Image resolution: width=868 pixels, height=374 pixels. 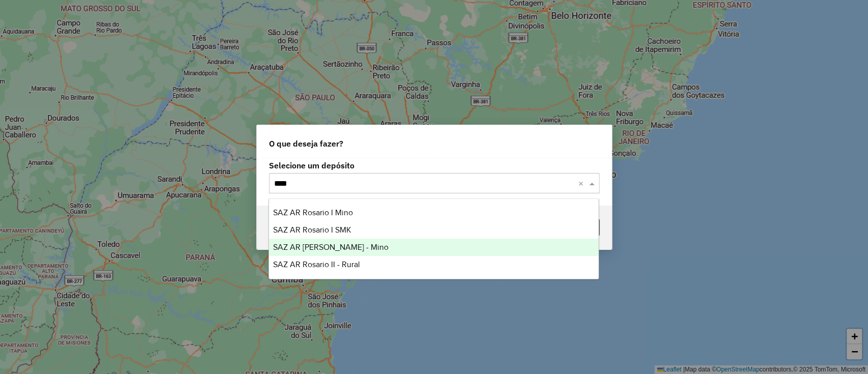 I want to click on span: SAZ AR Rosario I SMK, so click(x=313, y=229).